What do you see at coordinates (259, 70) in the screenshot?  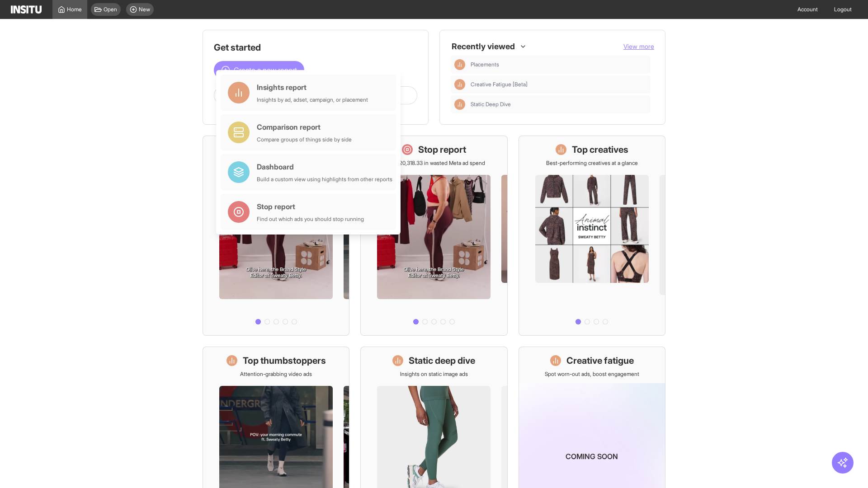 I see `button: Create a new report` at bounding box center [259, 70].